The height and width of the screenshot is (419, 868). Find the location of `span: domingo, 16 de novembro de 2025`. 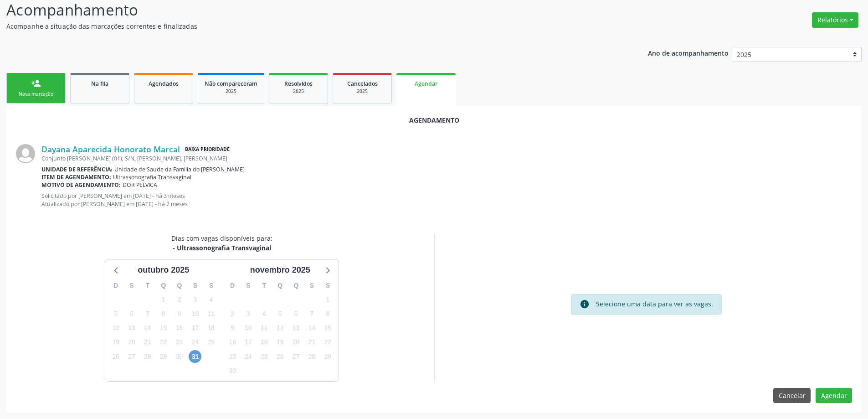

span: domingo, 16 de novembro de 2025 is located at coordinates (232, 342).